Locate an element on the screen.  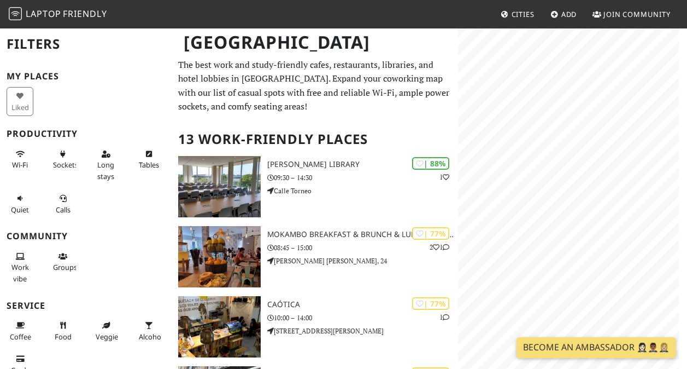
span: Stable Wi-Fi is located at coordinates (20, 165).